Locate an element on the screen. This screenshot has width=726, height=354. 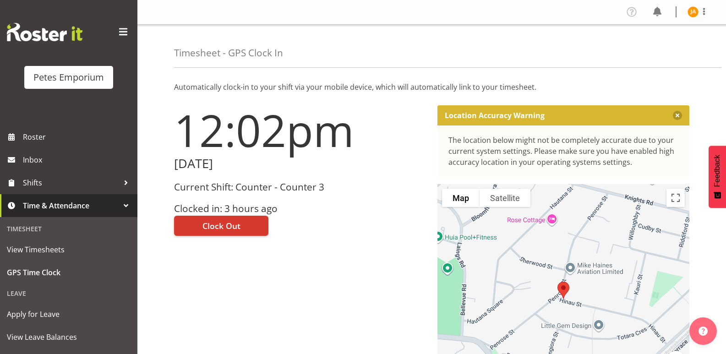
button: Show street map is located at coordinates (461, 198).